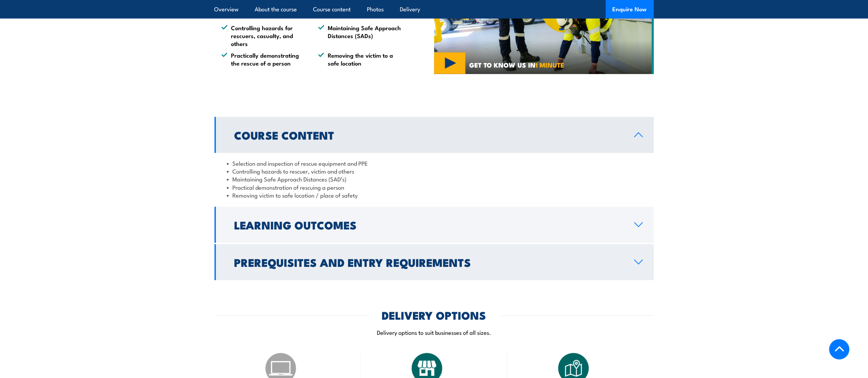 The image size is (868, 378). Describe the element at coordinates (429, 262) in the screenshot. I see `h2: Prerequisites and Entry Requirements` at that location.